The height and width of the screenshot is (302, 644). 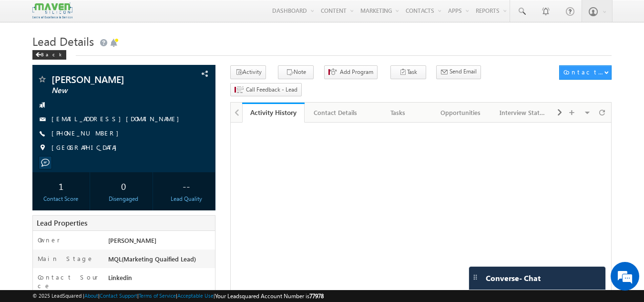 I want to click on button: Note, so click(x=296, y=72).